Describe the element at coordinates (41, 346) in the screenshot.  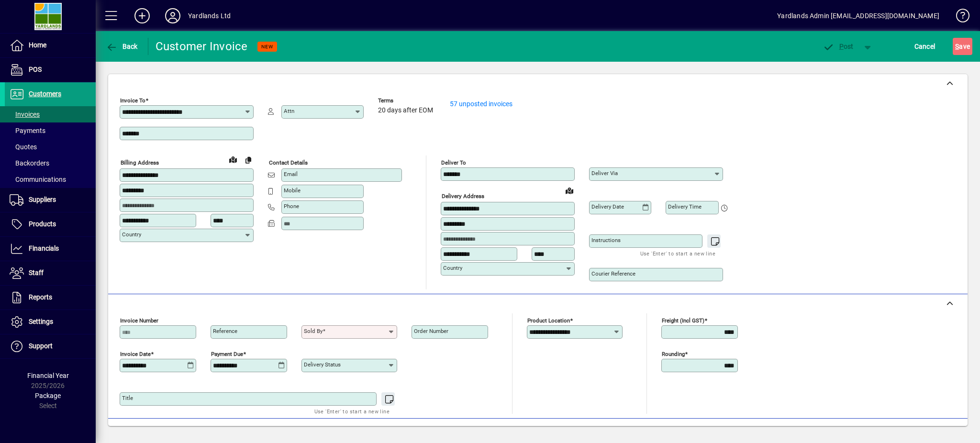
I see `span: Support` at that location.